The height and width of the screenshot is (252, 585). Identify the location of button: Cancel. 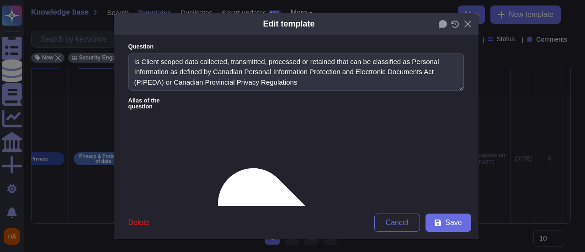
(397, 223).